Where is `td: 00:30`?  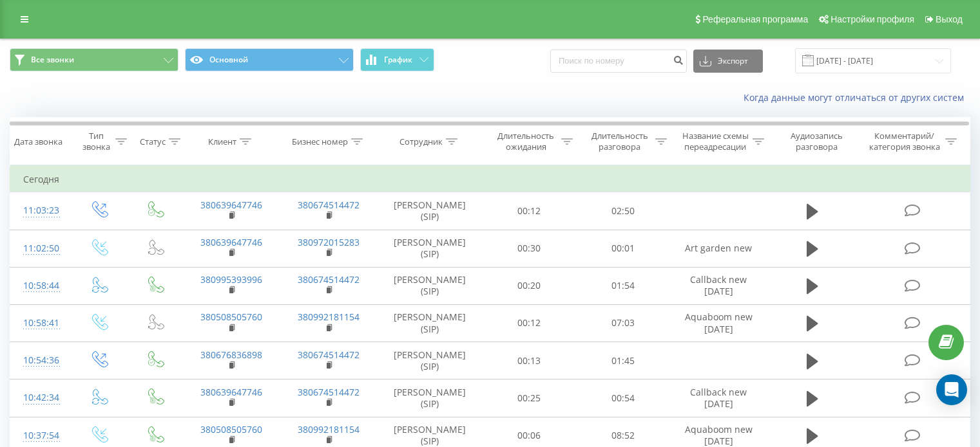
td: 00:30 is located at coordinates (529, 249).